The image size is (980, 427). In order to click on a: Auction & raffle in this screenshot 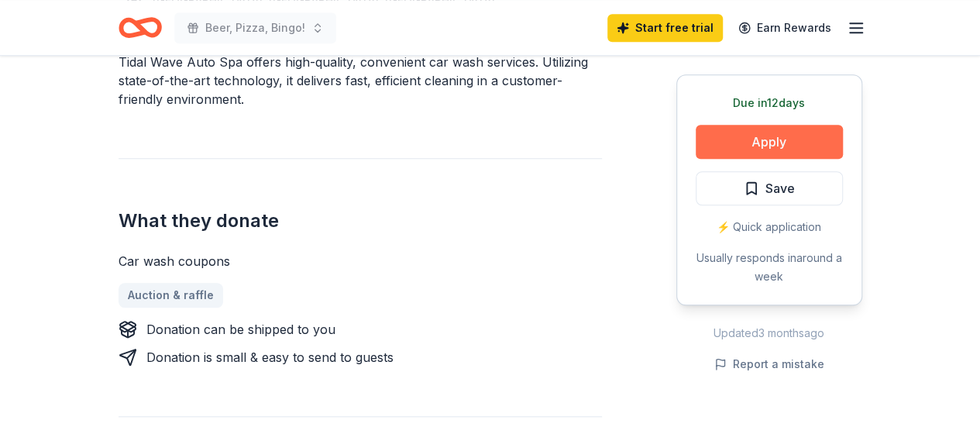, I will do `click(171, 295)`.